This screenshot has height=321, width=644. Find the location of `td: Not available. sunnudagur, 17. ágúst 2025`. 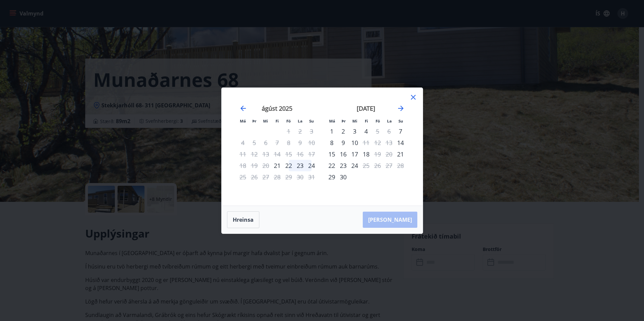

td: Not available. sunnudagur, 17. ágúst 2025 is located at coordinates (311, 154).